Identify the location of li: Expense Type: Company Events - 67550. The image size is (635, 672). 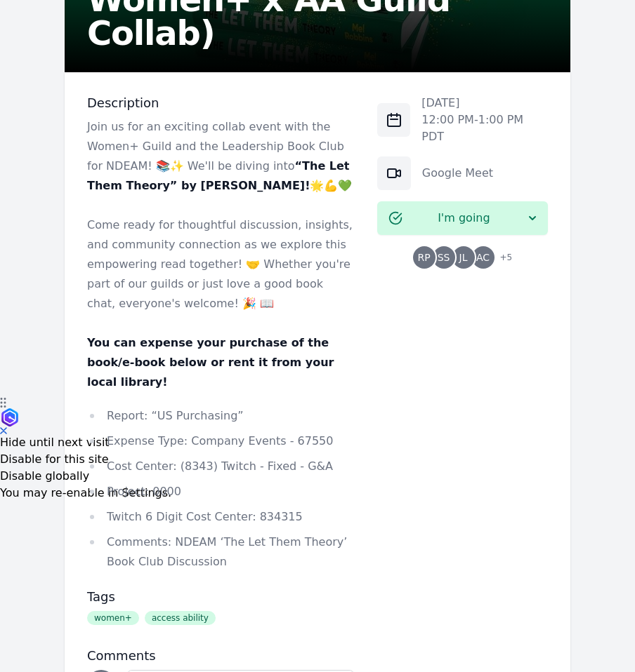
(221, 441).